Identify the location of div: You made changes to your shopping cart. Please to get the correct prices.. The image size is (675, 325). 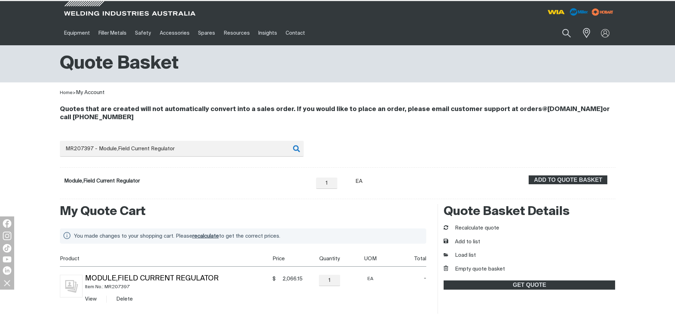
(246, 236).